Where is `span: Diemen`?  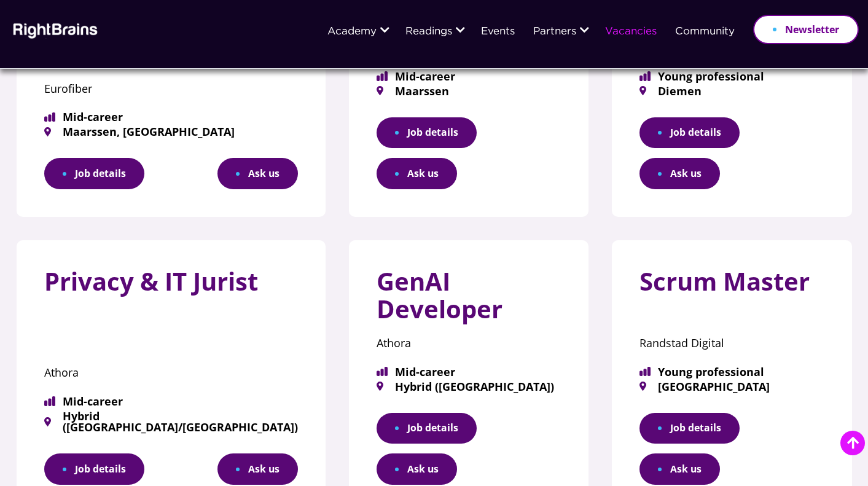
span: Diemen is located at coordinates (732, 91).